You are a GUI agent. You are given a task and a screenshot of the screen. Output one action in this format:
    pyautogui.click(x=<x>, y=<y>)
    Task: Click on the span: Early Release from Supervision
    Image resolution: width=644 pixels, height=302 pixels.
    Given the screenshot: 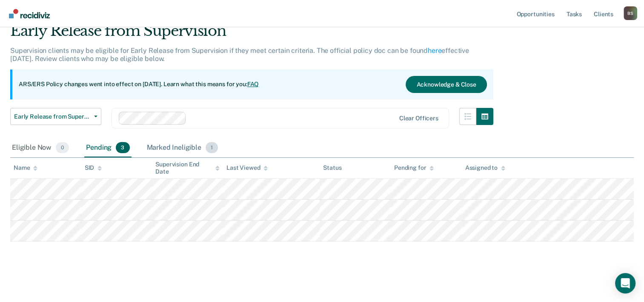 What is the action you would take?
    pyautogui.click(x=52, y=116)
    